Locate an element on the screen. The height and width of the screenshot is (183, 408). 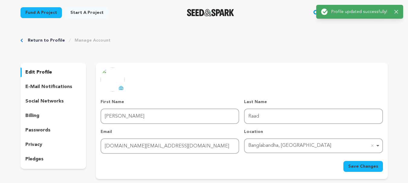
button: social networks is located at coordinates (53, 102).